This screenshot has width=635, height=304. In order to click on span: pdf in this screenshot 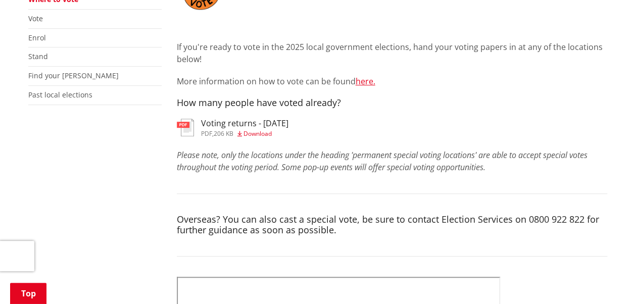, I will do `click(207, 133)`.